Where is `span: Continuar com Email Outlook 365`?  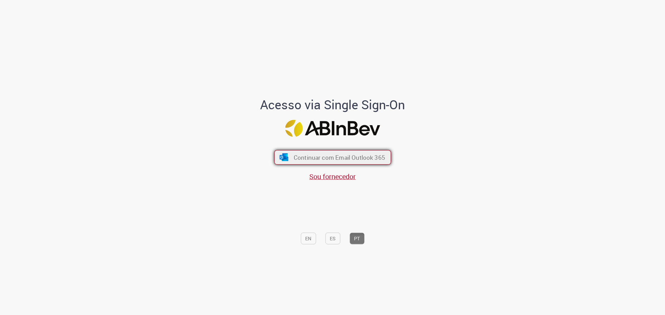 span: Continuar com Email Outlook 365 is located at coordinates (339, 157).